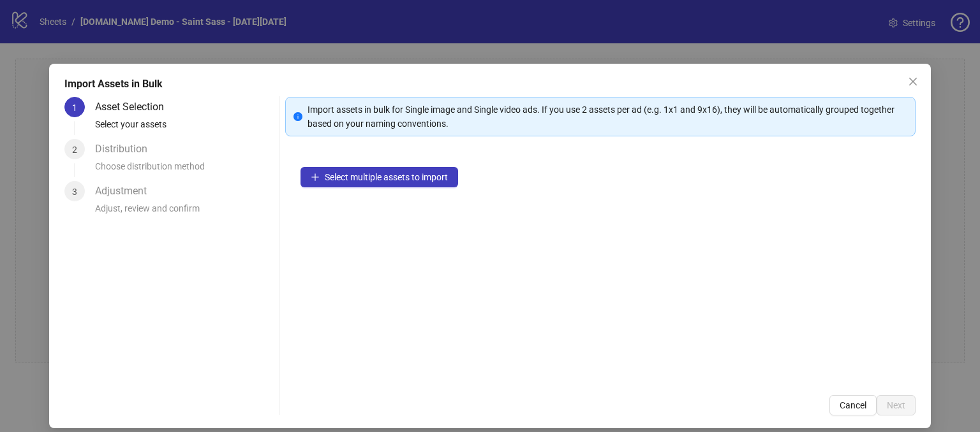 The image size is (980, 432). Describe the element at coordinates (315, 177) in the screenshot. I see `span: plus` at that location.